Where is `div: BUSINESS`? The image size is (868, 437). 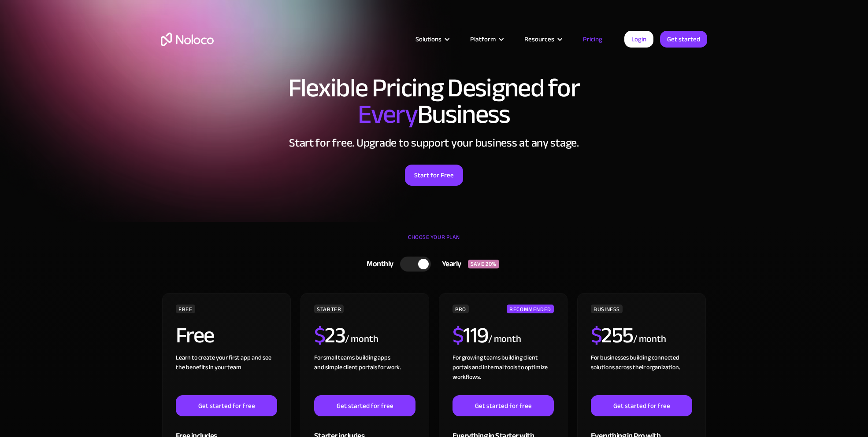 div: BUSINESS is located at coordinates (606, 309).